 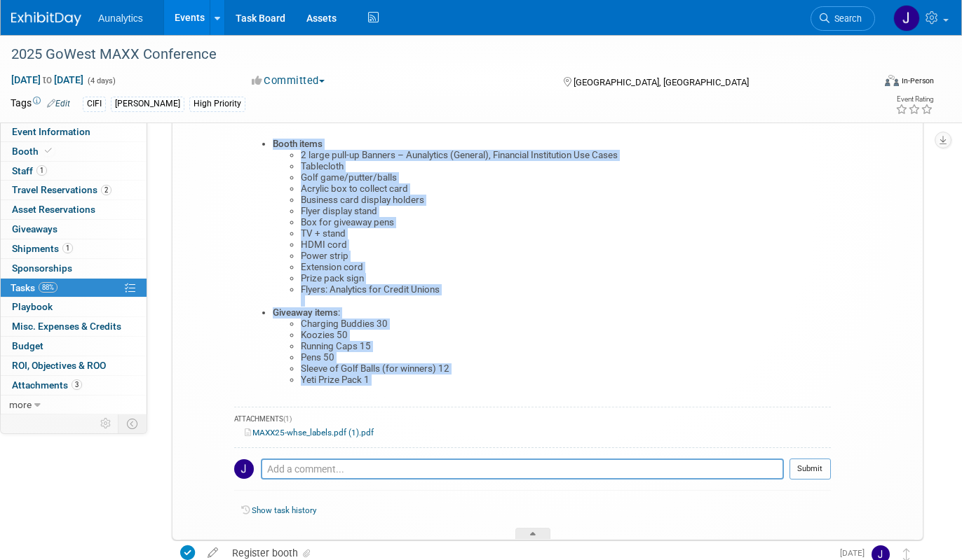 What do you see at coordinates (288, 80) in the screenshot?
I see `button: Committed` at bounding box center [288, 80].